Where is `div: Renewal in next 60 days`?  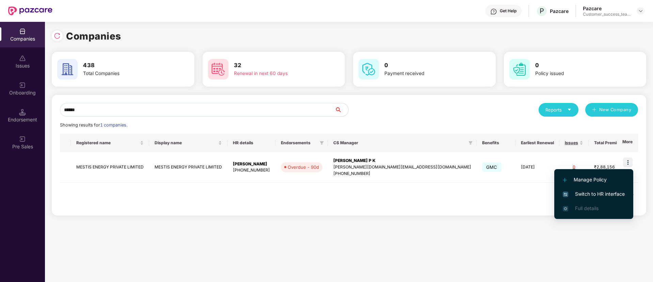
div: Renewal in next 60 days is located at coordinates (277, 74).